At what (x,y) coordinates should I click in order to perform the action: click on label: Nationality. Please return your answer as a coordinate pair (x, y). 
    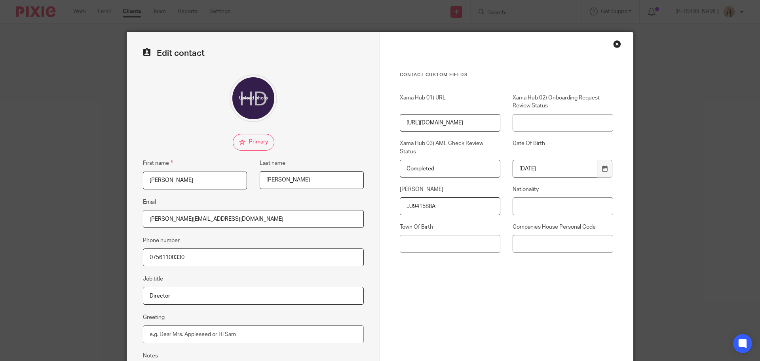
    Looking at the image, I should click on (563, 189).